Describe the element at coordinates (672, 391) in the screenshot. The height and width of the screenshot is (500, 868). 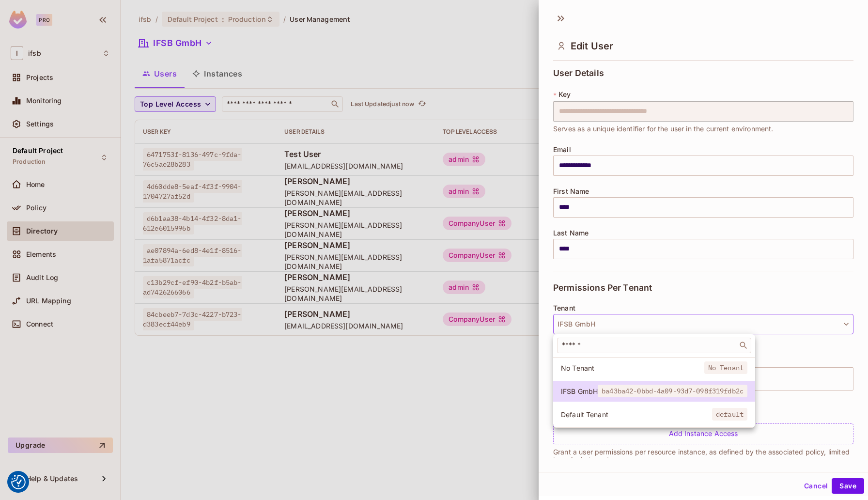
I see `span: ba43ba42-0bbd-4a09-93d7-098f319fdb2c` at that location.